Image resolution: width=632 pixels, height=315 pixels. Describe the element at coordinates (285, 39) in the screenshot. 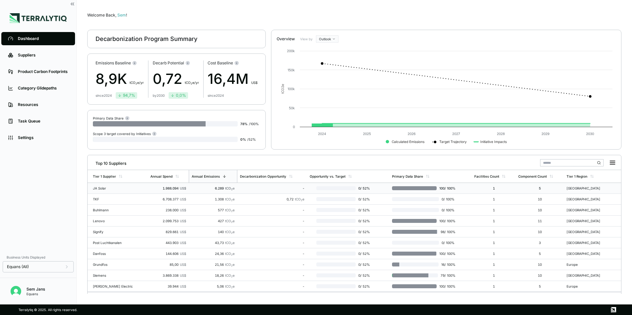

I see `div: Overview` at that location.